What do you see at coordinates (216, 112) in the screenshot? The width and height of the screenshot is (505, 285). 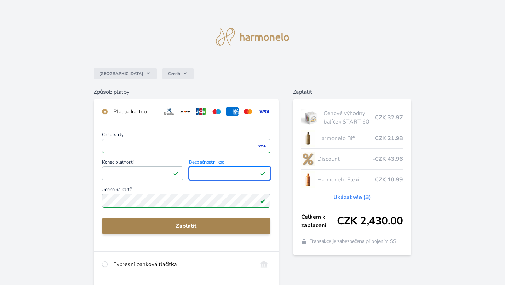 I see `img: maestro.svg` at bounding box center [216, 112].